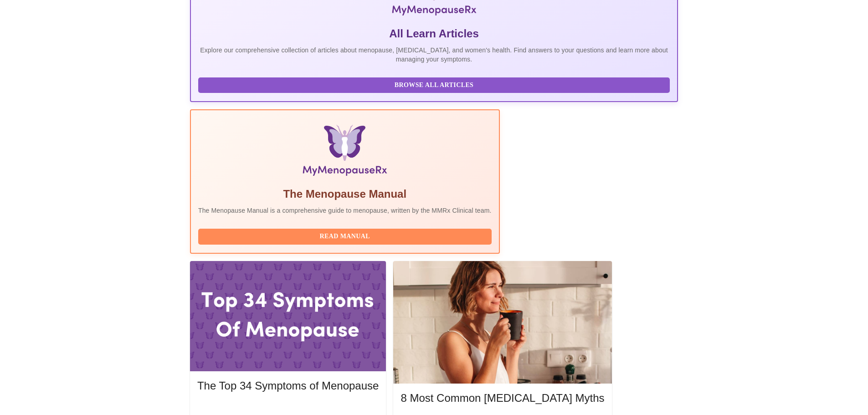 Image resolution: width=868 pixels, height=415 pixels. I want to click on img: Menopause Manual, so click(345, 152).